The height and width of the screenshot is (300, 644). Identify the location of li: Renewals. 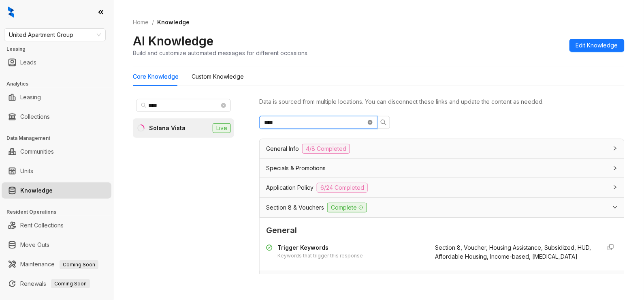
(56, 284).